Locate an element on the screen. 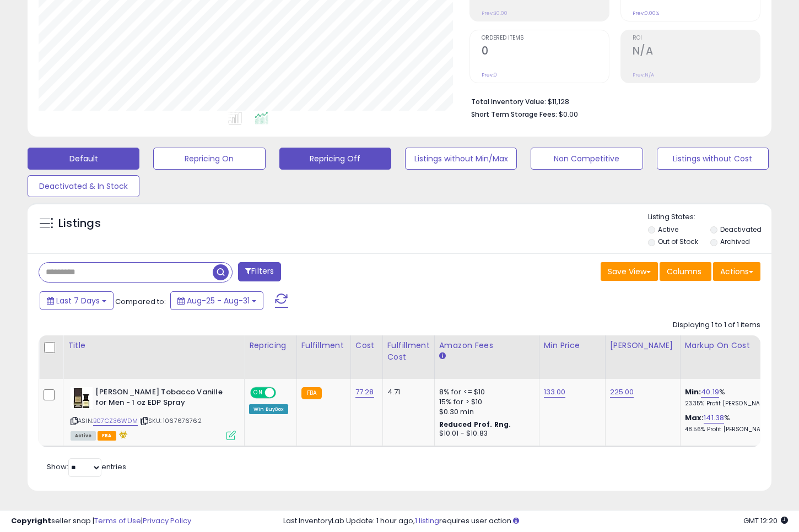 This screenshot has height=532, width=799. span: $0.00 is located at coordinates (568, 114).